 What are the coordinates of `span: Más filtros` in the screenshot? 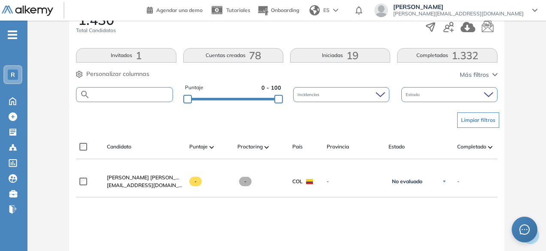 It's located at (475, 75).